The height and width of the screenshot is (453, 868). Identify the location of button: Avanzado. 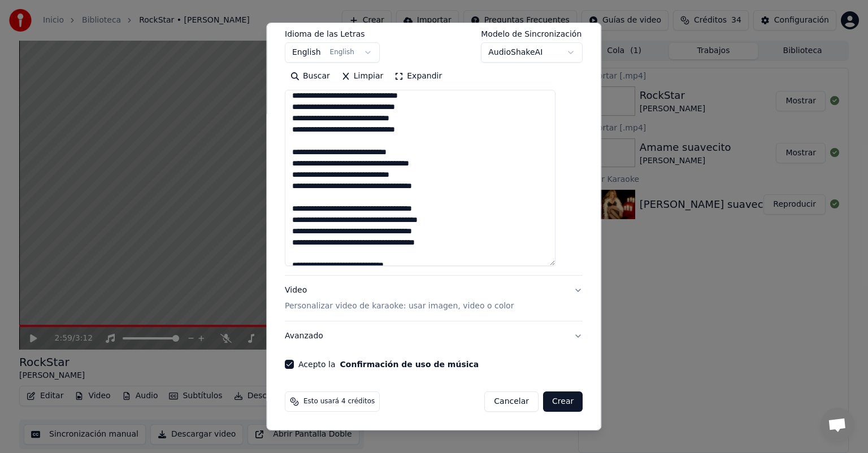
(433, 336).